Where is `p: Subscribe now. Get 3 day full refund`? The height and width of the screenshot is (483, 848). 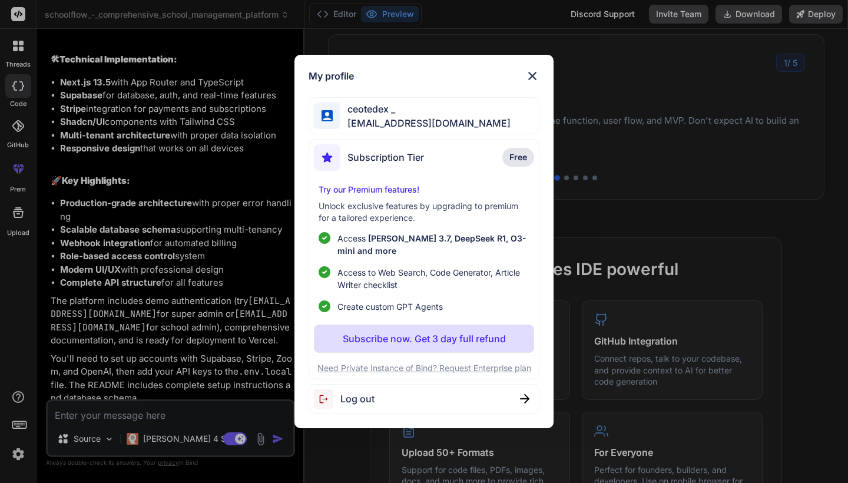
p: Subscribe now. Get 3 day full refund is located at coordinates (424, 339).